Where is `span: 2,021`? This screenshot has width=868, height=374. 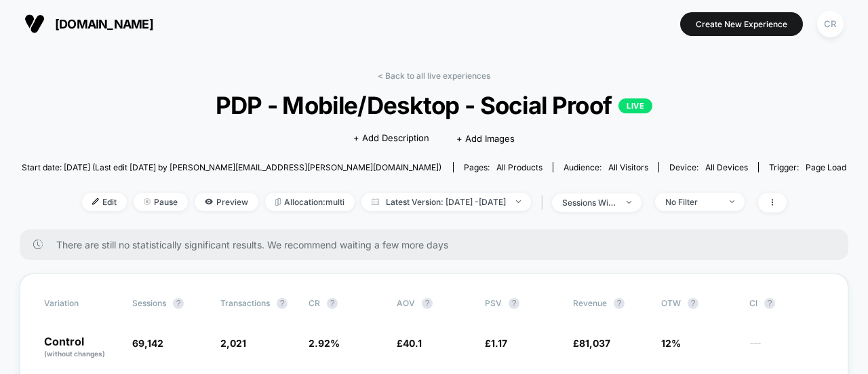 span: 2,021 is located at coordinates (233, 343).